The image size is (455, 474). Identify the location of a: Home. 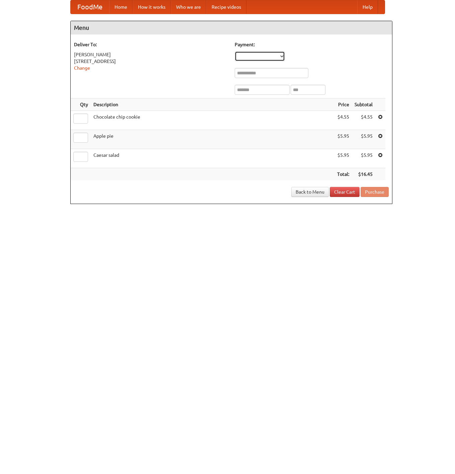
(121, 7).